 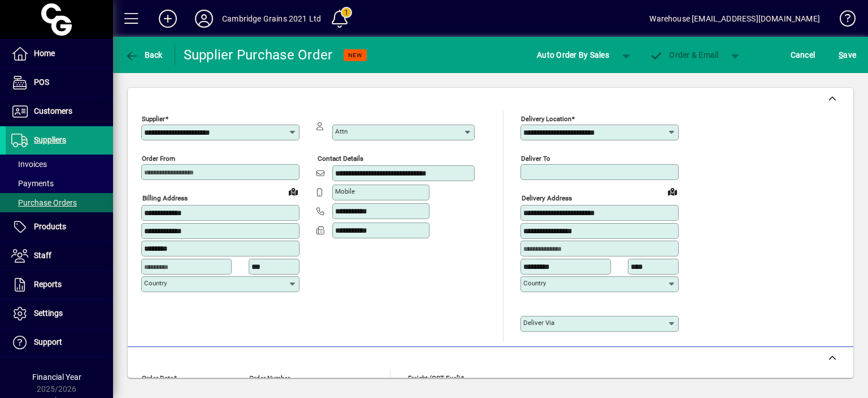 I want to click on app-page-header-button: Back, so click(x=144, y=55).